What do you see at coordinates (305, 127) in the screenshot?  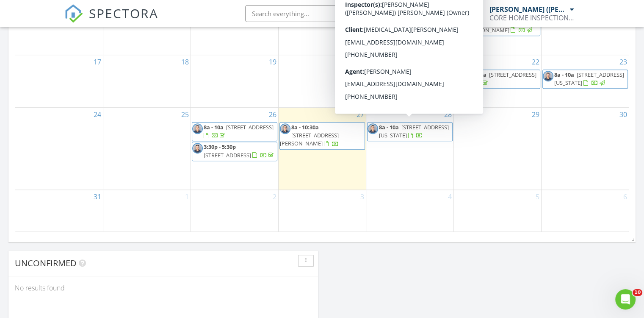 I see `span: 8a - 10:30a` at bounding box center [305, 127].